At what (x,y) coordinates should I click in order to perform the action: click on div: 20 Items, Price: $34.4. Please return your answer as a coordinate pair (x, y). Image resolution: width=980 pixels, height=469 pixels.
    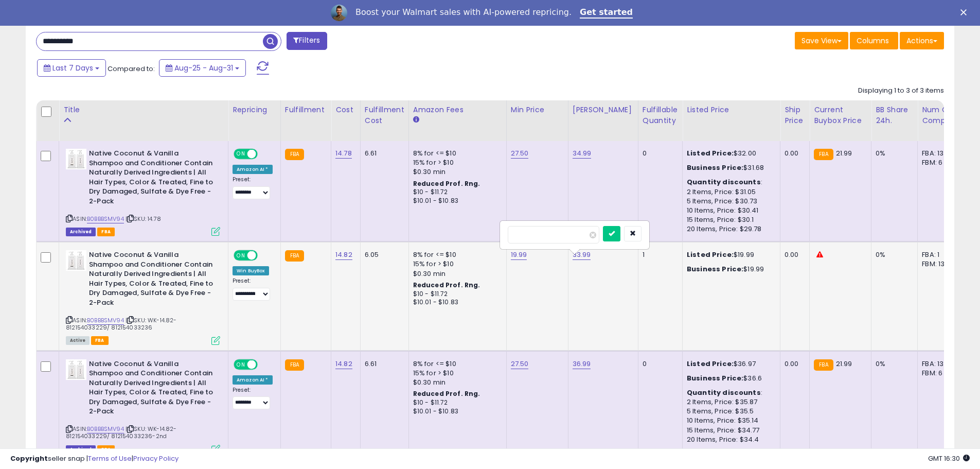
    Looking at the image, I should click on (729, 439).